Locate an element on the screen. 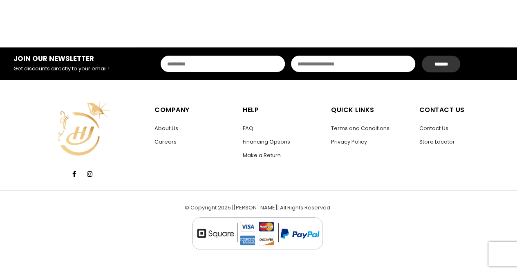 This screenshot has height=272, width=517. h5: Quick Links is located at coordinates (371, 110).